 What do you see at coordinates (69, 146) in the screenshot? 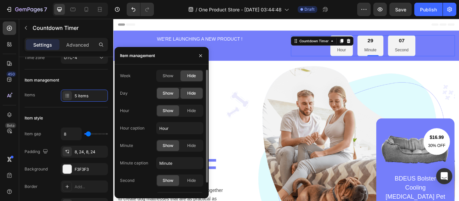
I see `p: SIGN UP NOW TO GET` at bounding box center [69, 146].